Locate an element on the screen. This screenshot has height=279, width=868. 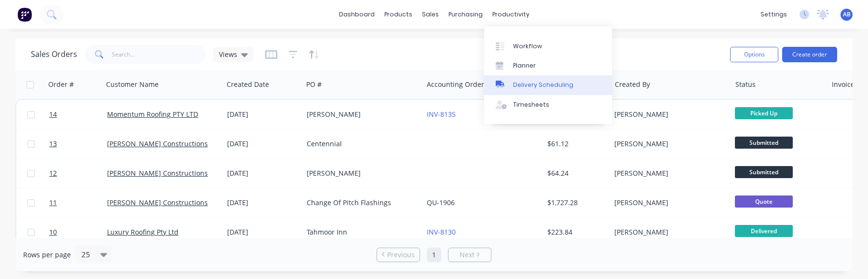
div: Order # is located at coordinates (61, 85).